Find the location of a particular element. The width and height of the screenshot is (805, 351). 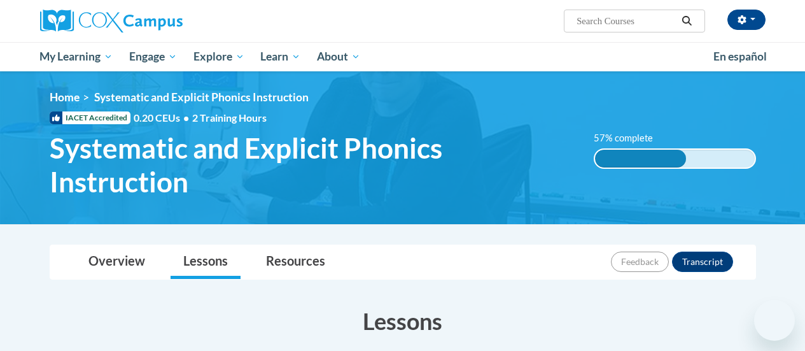

a: Resources is located at coordinates (295, 262).